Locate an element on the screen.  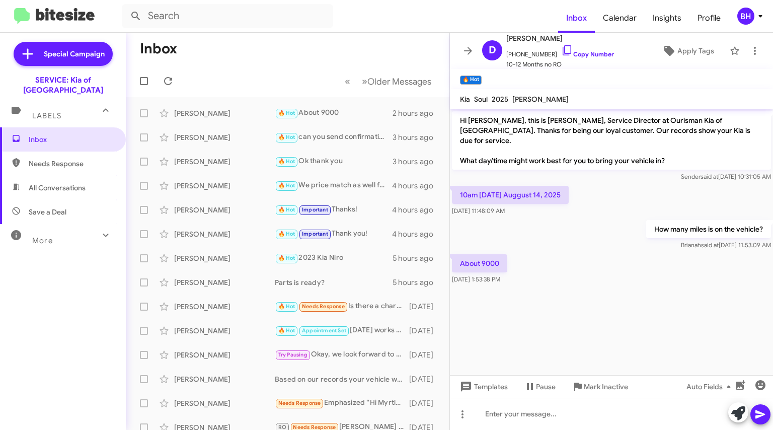
span: said at is located at coordinates (710, 245).